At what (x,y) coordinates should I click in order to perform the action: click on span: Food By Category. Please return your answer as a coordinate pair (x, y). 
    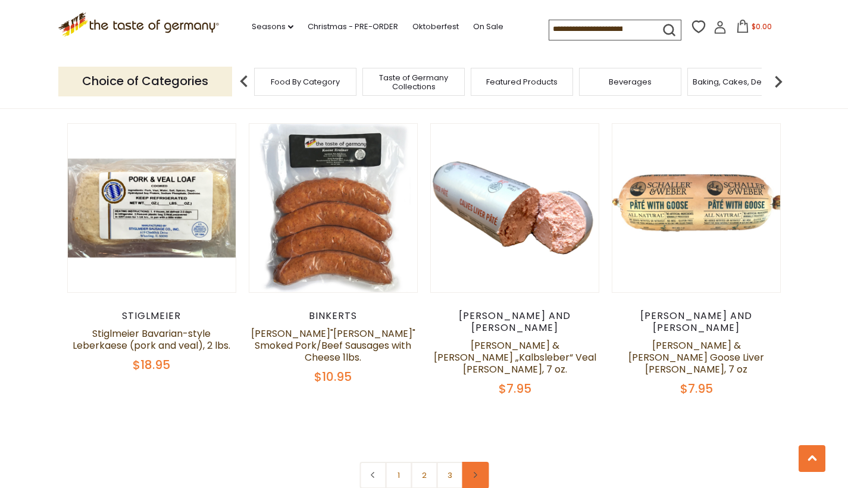
    Looking at the image, I should click on (305, 81).